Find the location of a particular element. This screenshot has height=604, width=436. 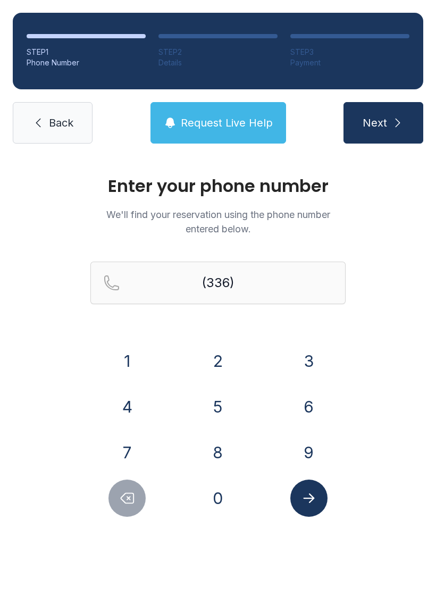

span: Request Live Help is located at coordinates (226, 123).